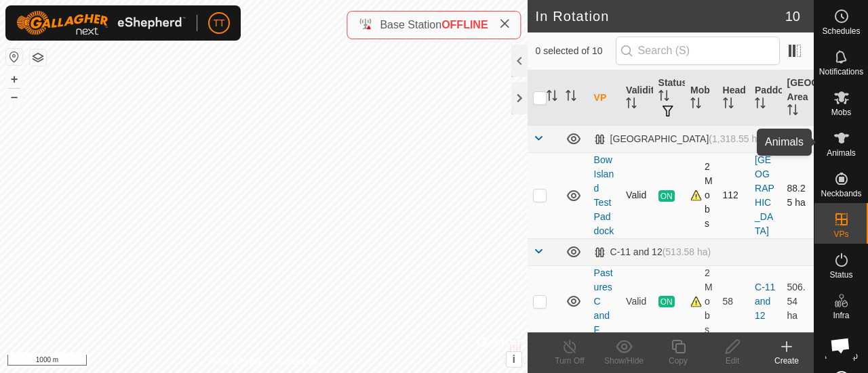 This screenshot has height=373, width=868. What do you see at coordinates (841, 112) in the screenshot?
I see `span: Mobs` at bounding box center [841, 112].